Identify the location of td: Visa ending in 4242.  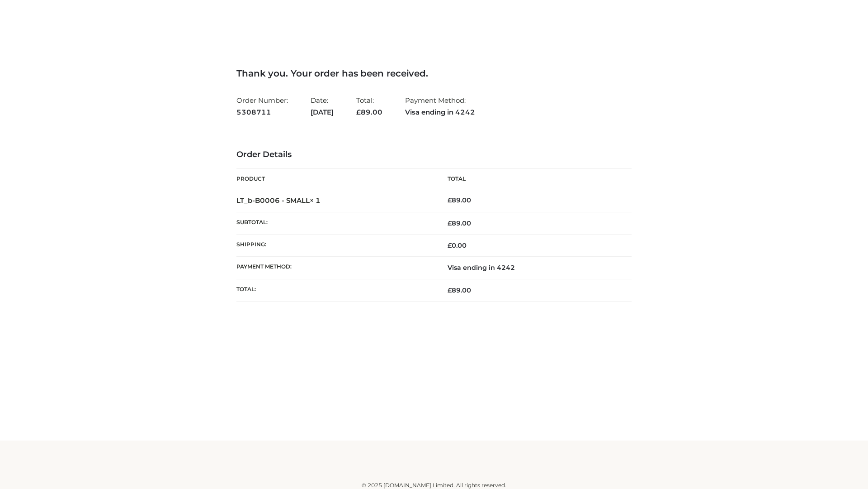
(533, 268).